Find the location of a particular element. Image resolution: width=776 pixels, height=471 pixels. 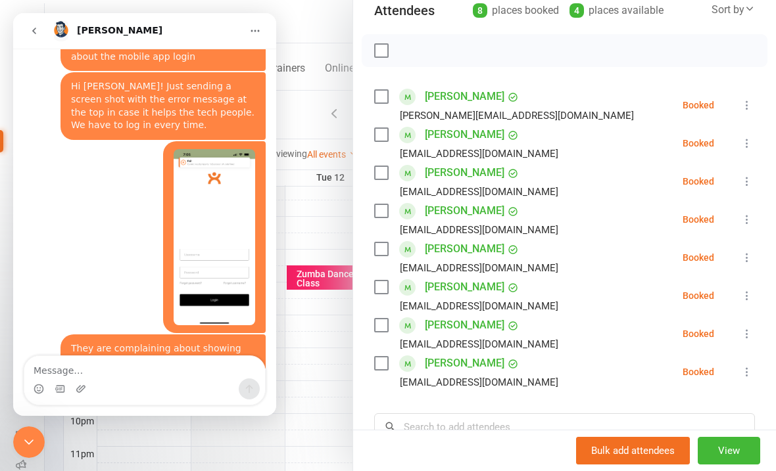

textarea: Message… is located at coordinates (131, 354).